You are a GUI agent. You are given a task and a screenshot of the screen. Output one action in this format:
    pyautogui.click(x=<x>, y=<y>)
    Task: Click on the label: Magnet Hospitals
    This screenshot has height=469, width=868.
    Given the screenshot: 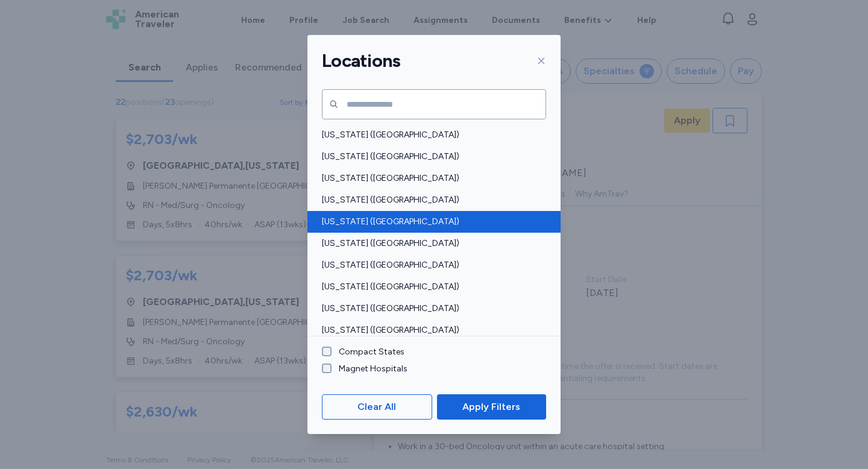 What is the action you would take?
    pyautogui.click(x=370, y=369)
    